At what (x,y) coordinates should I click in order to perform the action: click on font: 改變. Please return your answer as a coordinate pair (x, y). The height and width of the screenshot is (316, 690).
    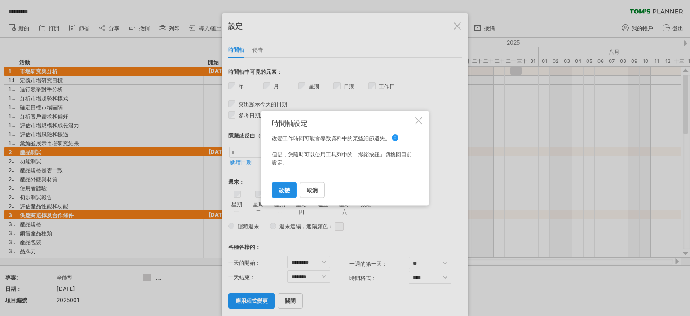
    Looking at the image, I should click on (284, 190).